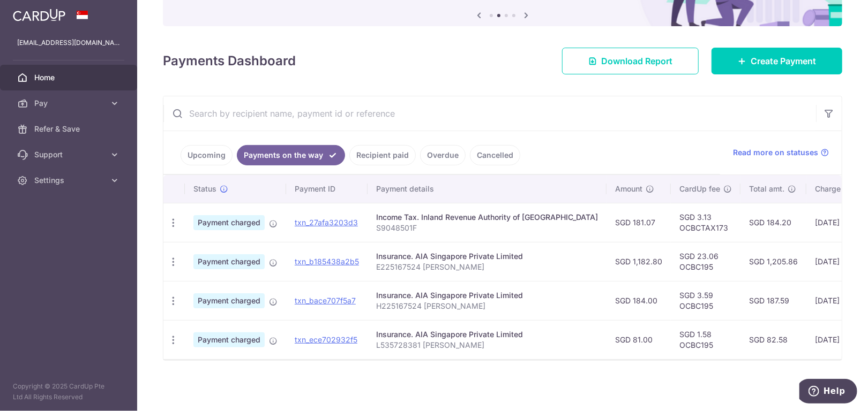  Describe the element at coordinates (630, 61) in the screenshot. I see `a: Download Report` at that location.